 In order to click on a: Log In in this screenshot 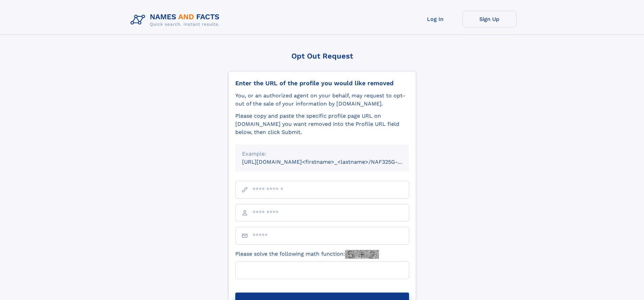, I will do `click(435, 19)`.